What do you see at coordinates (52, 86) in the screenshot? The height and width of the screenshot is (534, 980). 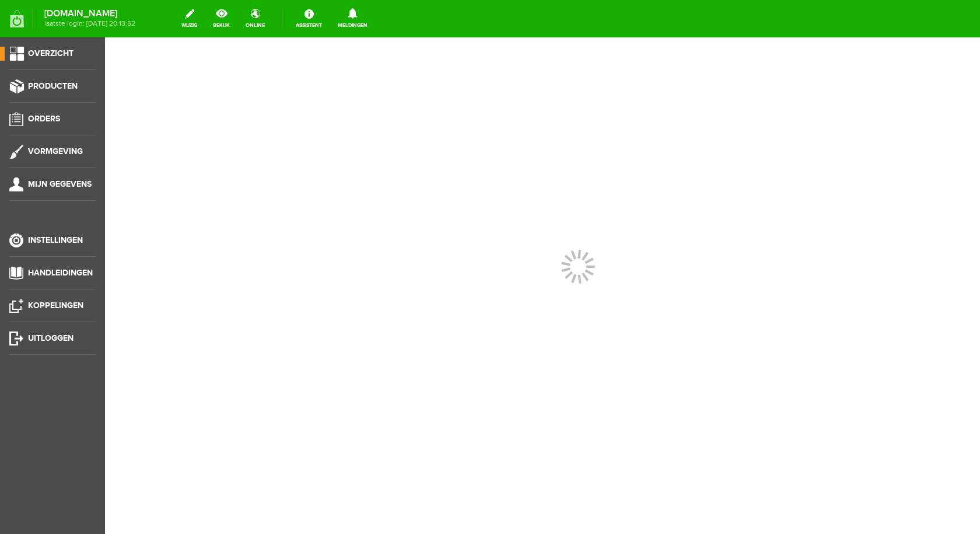 I see `span: Producten` at bounding box center [52, 86].